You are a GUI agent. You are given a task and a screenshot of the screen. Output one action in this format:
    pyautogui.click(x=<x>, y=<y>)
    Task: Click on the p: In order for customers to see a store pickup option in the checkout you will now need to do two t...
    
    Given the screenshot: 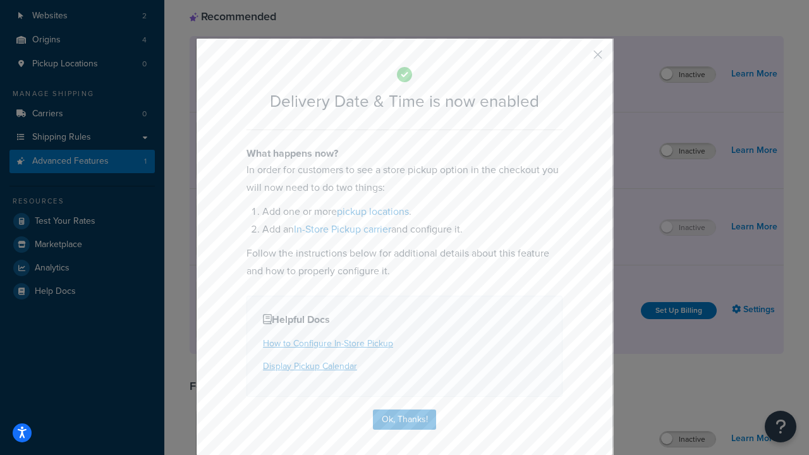 What is the action you would take?
    pyautogui.click(x=404, y=179)
    